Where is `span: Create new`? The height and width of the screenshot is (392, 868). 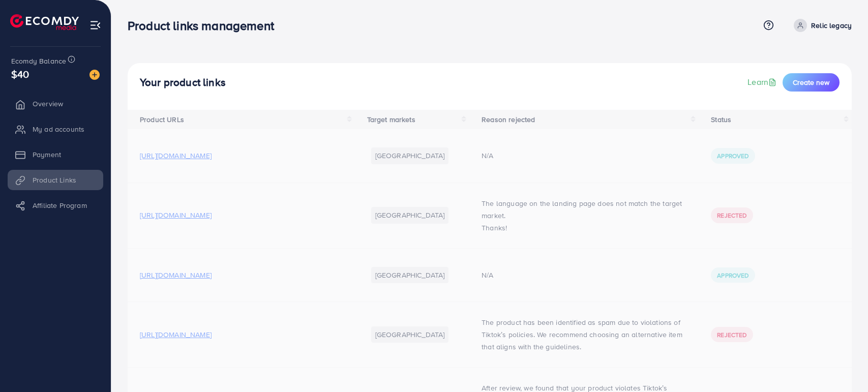
span: Create new is located at coordinates (811, 82).